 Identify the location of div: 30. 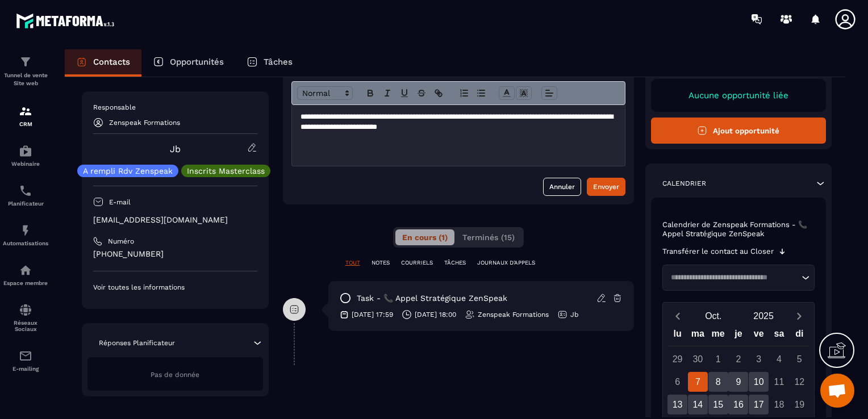
(697, 359).